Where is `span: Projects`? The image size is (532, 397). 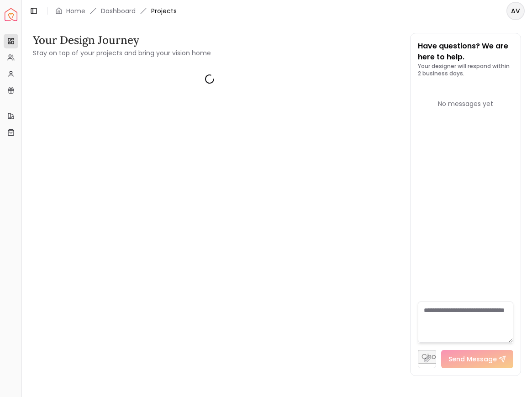 span: Projects is located at coordinates (164, 11).